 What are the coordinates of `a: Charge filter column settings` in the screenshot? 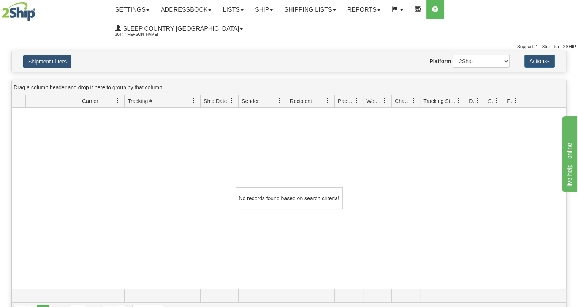 It's located at (414, 101).